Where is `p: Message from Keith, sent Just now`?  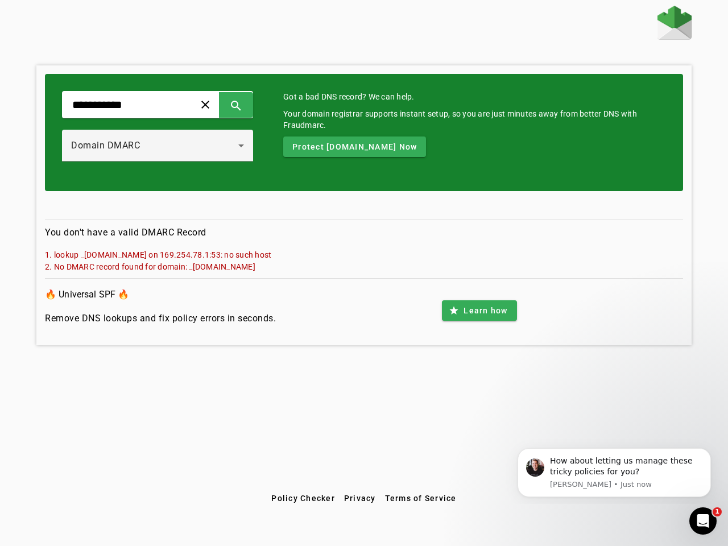
p: Message from Keith, sent Just now is located at coordinates (126, 47).